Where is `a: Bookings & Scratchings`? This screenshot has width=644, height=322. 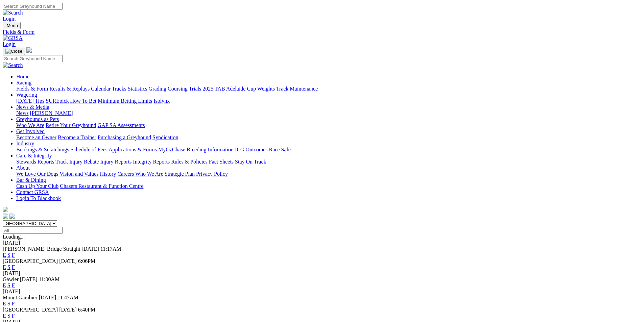
a: Bookings & Scratchings is located at coordinates (43, 149).